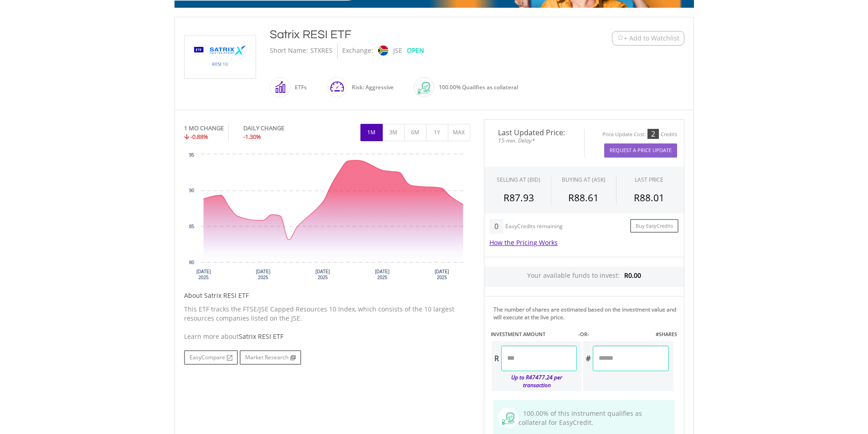 The image size is (868, 434). What do you see at coordinates (415, 132) in the screenshot?
I see `button: 6M` at bounding box center [415, 132].